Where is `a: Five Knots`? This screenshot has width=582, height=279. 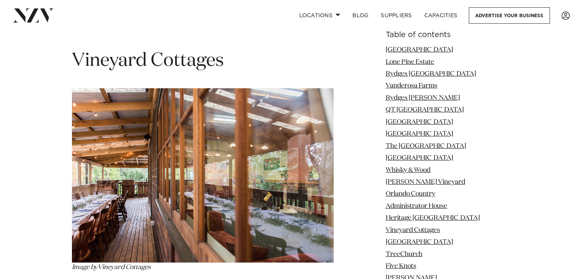 a: Five Knots is located at coordinates (401, 266).